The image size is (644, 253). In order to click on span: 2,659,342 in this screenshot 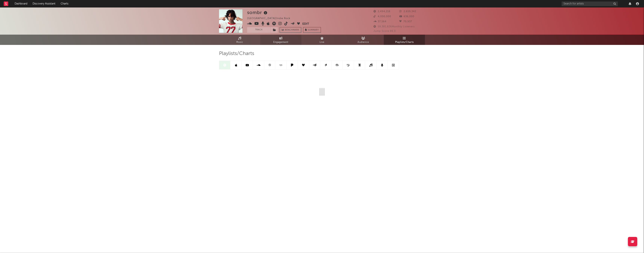, I will do `click(408, 12)`.